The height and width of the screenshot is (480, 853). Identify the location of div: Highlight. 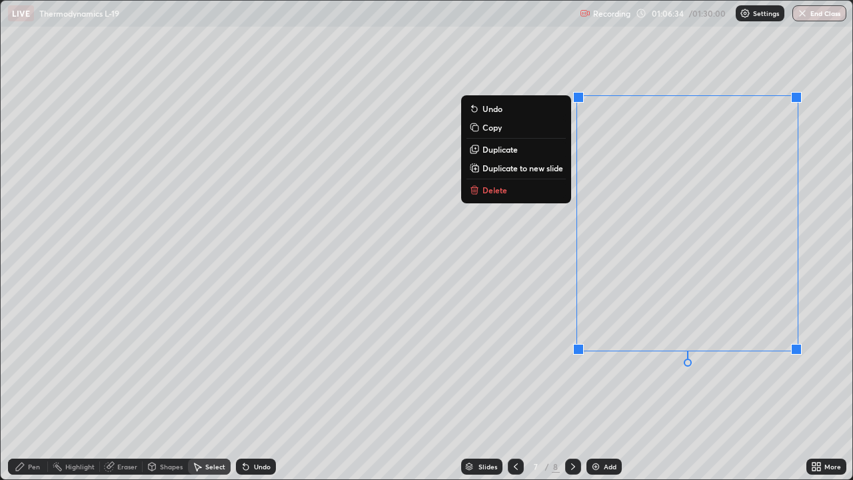
(80, 467).